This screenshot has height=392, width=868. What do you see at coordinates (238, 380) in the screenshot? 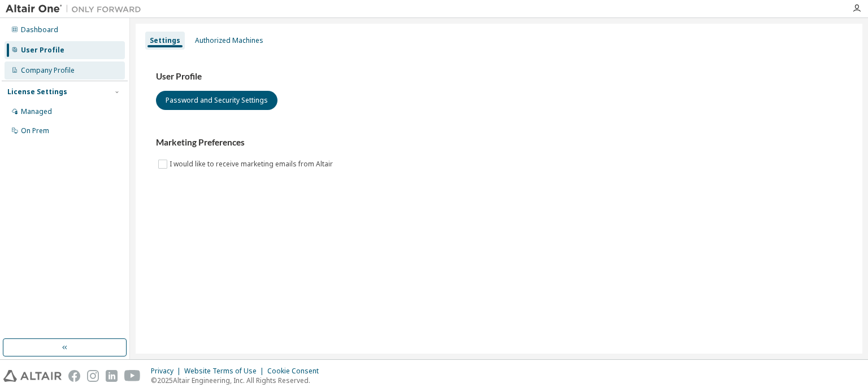
I see `p: © 2025 Altair Engineering, Inc. All Rights Reserved.` at bounding box center [238, 380].